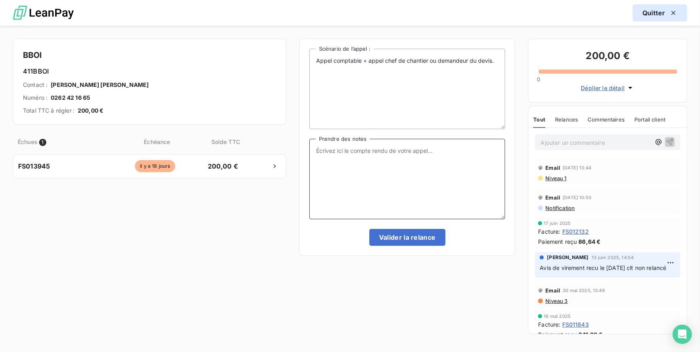 Image resolution: width=700 pixels, height=352 pixels. Describe the element at coordinates (149, 71) in the screenshot. I see `h6: 411BBOI` at that location.